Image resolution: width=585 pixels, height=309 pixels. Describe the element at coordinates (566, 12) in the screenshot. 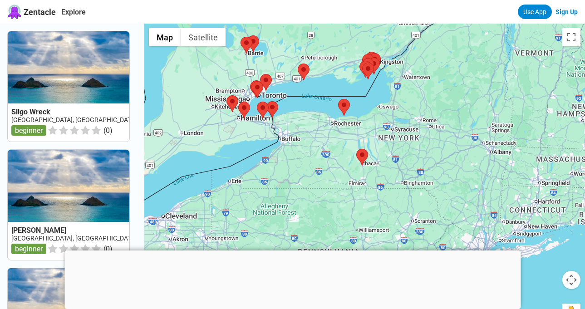

I see `a: Sign Up` at that location.